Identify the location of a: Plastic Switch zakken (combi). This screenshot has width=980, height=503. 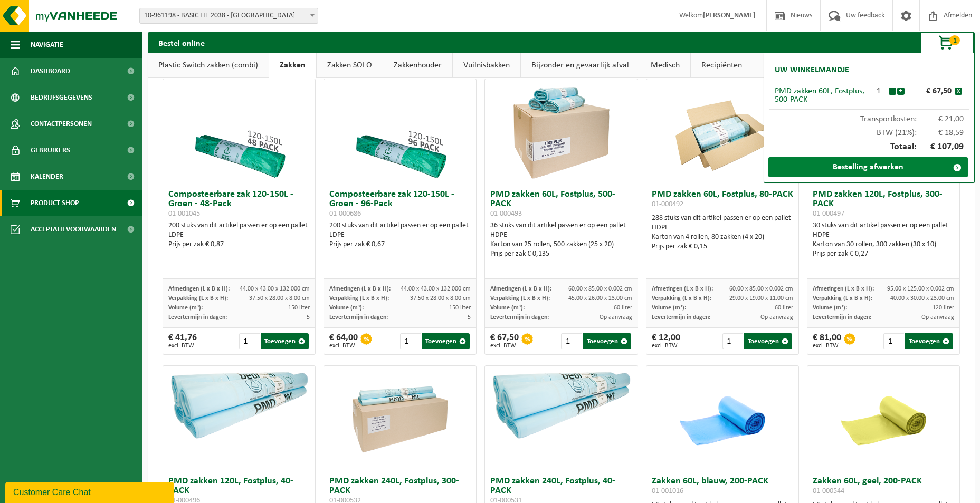
(208, 65).